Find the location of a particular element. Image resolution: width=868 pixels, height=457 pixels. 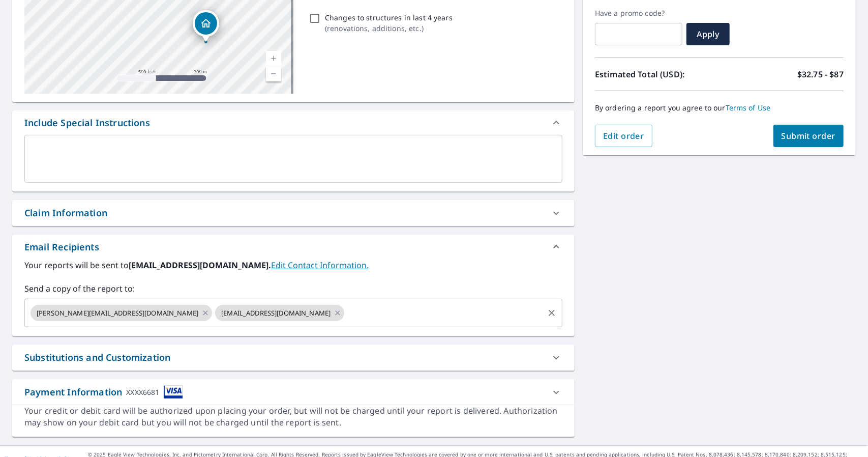

label: Your reports will be sent to is located at coordinates (294, 265).